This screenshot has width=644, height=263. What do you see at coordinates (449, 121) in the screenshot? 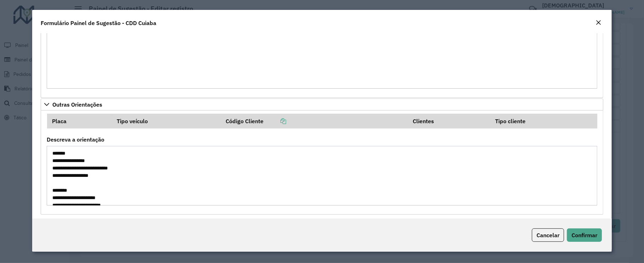
I see `th: Clientes` at bounding box center [449, 121].